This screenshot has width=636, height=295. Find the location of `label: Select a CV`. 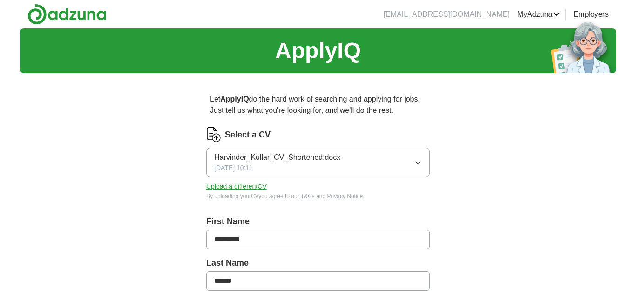

label: Select a CV is located at coordinates (248, 135).